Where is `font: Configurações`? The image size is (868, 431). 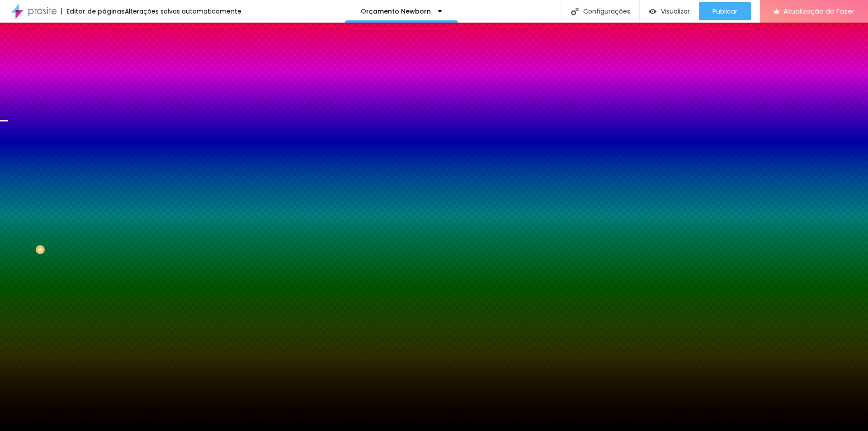 font: Configurações is located at coordinates (606, 11).